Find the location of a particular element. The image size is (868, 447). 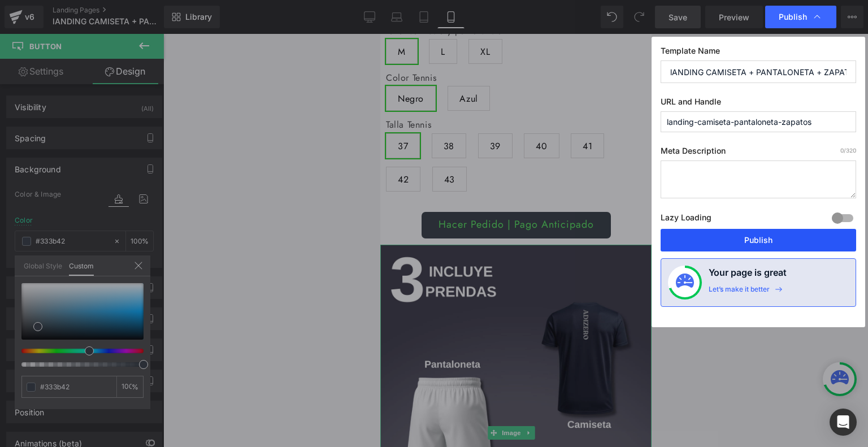

label: URL and Handle is located at coordinates (759, 104).